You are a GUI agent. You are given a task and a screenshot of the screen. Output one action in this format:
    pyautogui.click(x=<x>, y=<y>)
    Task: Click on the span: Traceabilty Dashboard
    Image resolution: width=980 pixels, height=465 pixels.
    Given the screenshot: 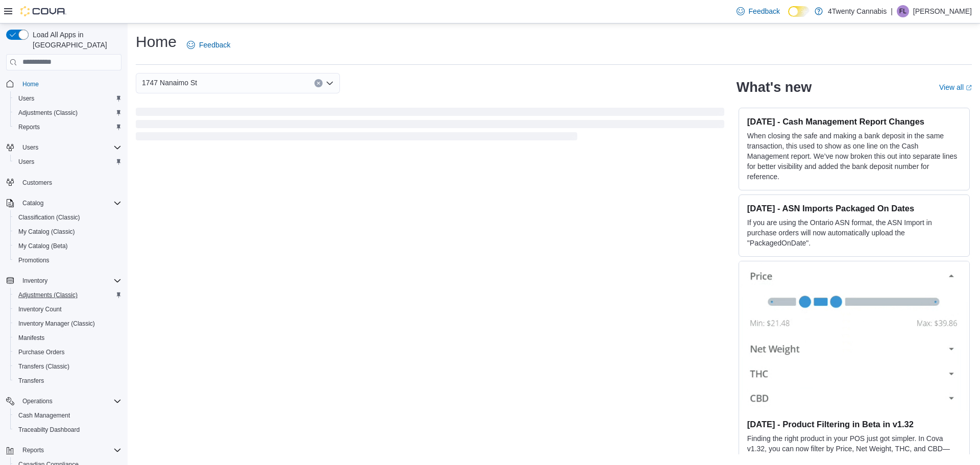 What is the action you would take?
    pyautogui.click(x=68, y=430)
    